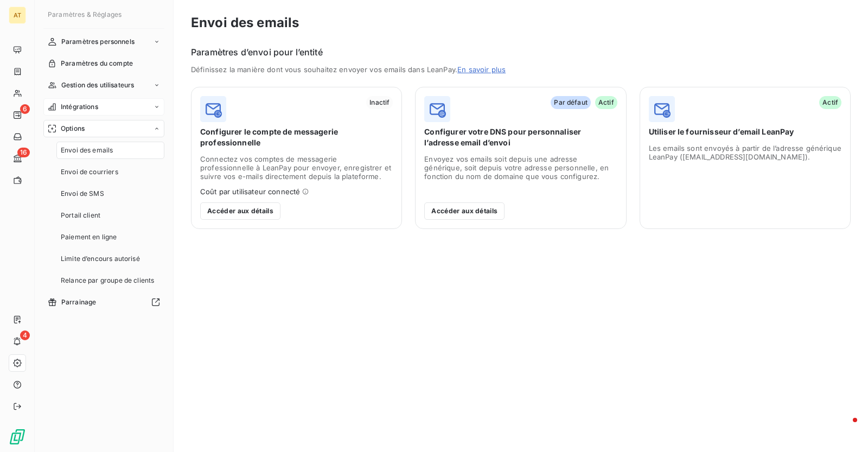  I want to click on span: Portail client, so click(80, 215).